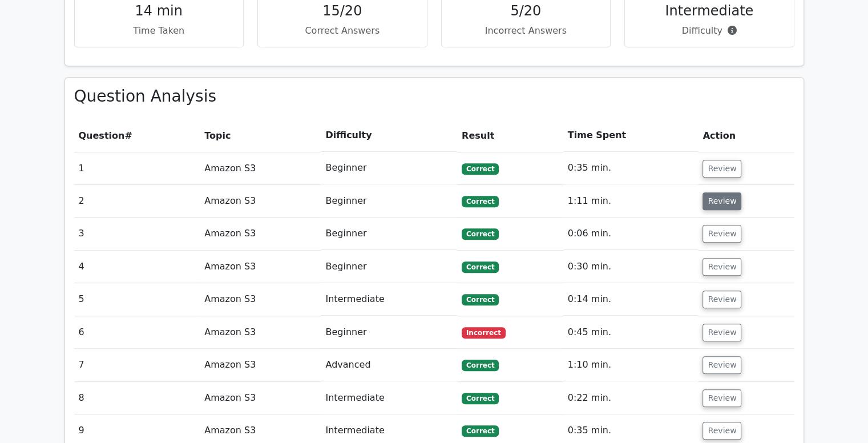  What do you see at coordinates (630, 233) in the screenshot?
I see `td: 0:06 min.` at bounding box center [630, 233].